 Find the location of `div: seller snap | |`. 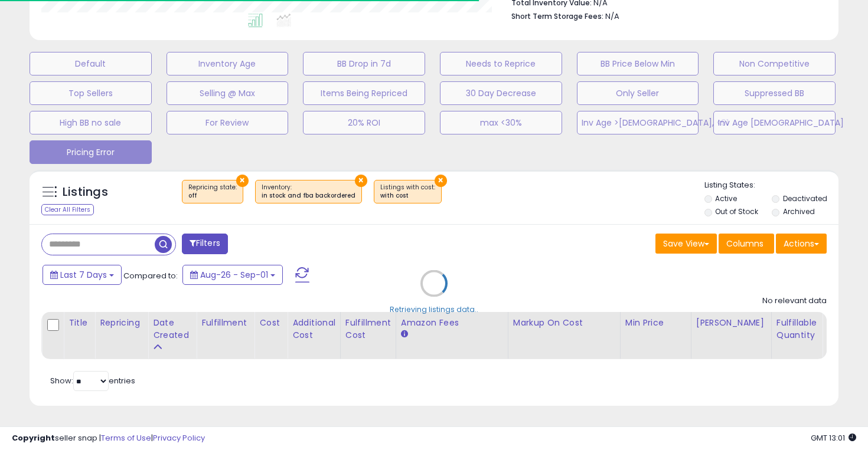

div: seller snap | | is located at coordinates (108, 439).